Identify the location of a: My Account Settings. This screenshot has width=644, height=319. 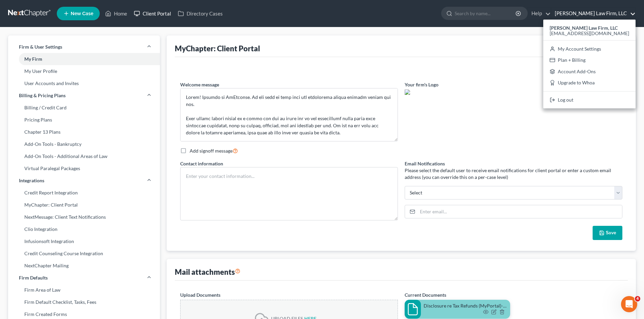
(589, 49).